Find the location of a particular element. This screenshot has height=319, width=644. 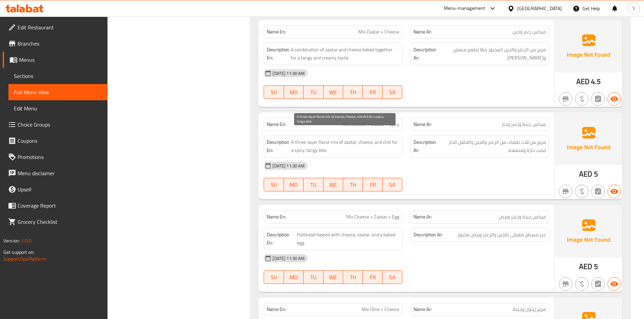

span: ميكس زعتر وجبن is located at coordinates (529, 32).